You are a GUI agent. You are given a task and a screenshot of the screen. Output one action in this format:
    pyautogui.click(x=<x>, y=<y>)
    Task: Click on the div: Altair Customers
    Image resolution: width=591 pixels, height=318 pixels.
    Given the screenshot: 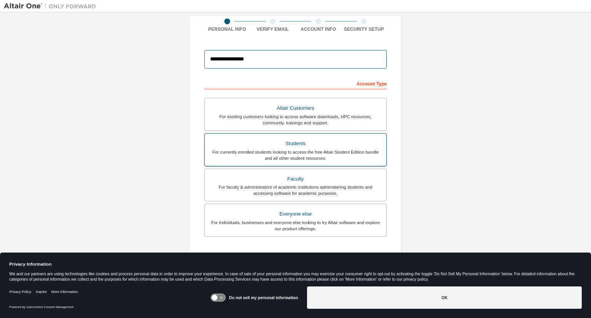 What is the action you would take?
    pyautogui.click(x=295, y=108)
    